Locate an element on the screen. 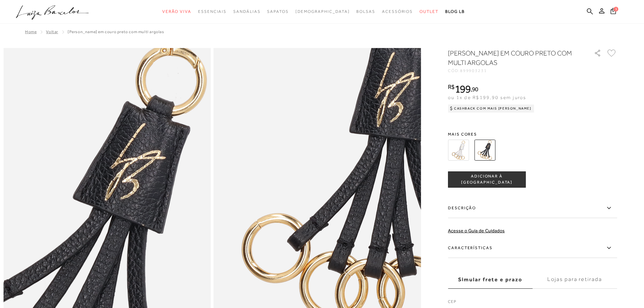  span: Essenciais is located at coordinates (212, 12).